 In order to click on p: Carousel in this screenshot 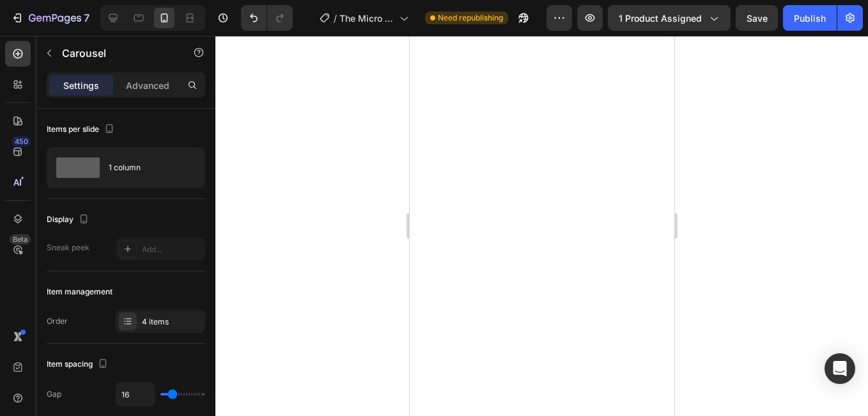, I will do `click(116, 53)`.